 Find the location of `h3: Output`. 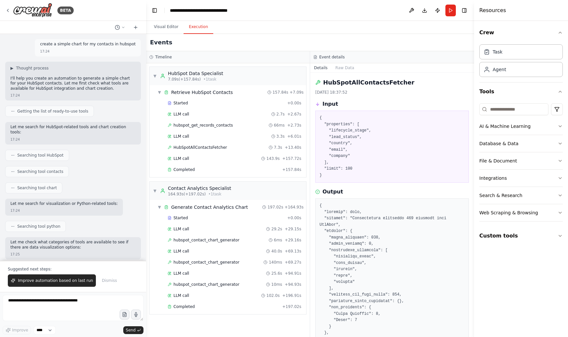

h3: Output is located at coordinates (333, 192).